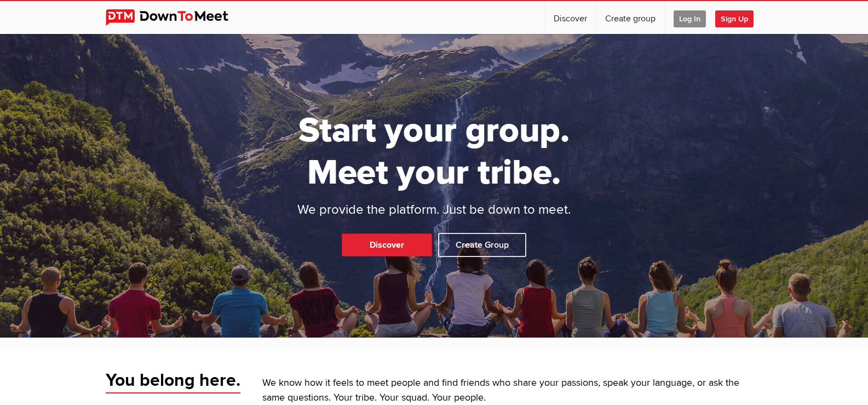 The image size is (868, 405). What do you see at coordinates (173, 381) in the screenshot?
I see `span: You belong here.` at bounding box center [173, 381].